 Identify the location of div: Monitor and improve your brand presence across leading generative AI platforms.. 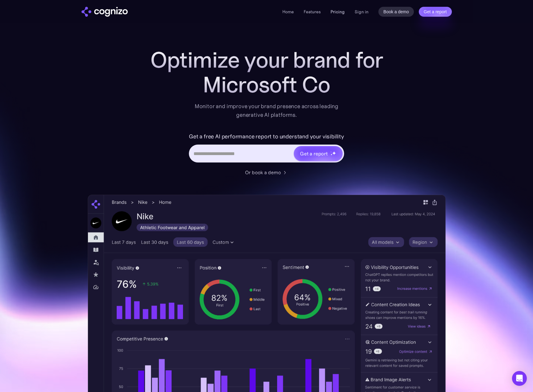
(266, 111).